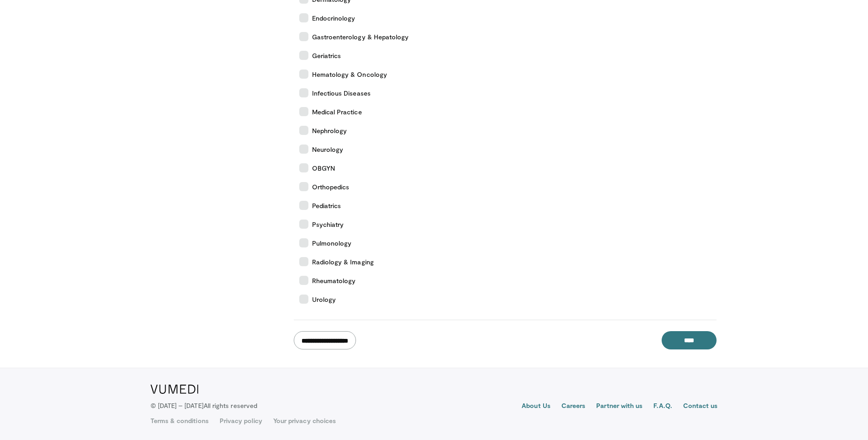 This screenshot has height=440, width=868. I want to click on a: Contact us, so click(700, 407).